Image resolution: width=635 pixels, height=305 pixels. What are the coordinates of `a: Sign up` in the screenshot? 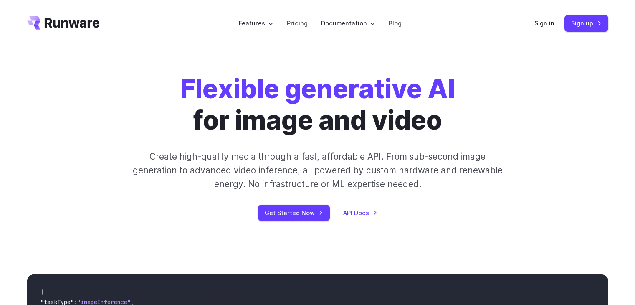 It's located at (586, 23).